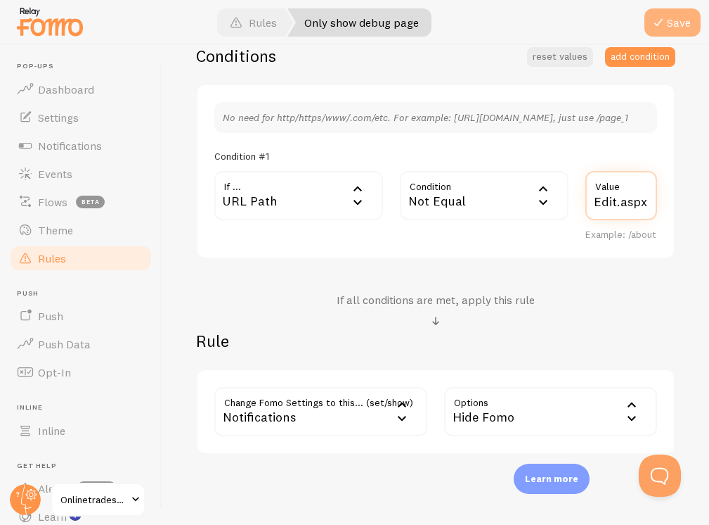  I want to click on span: Learn, so click(52, 516).